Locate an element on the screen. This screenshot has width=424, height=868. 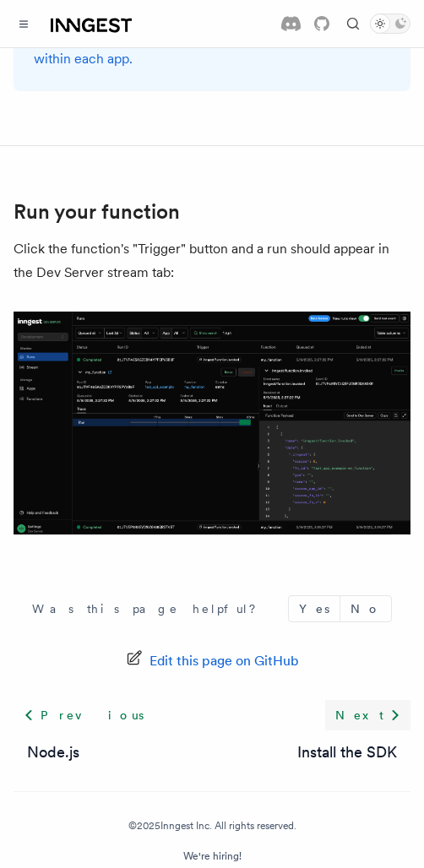
button: Find something... is located at coordinates (353, 23).